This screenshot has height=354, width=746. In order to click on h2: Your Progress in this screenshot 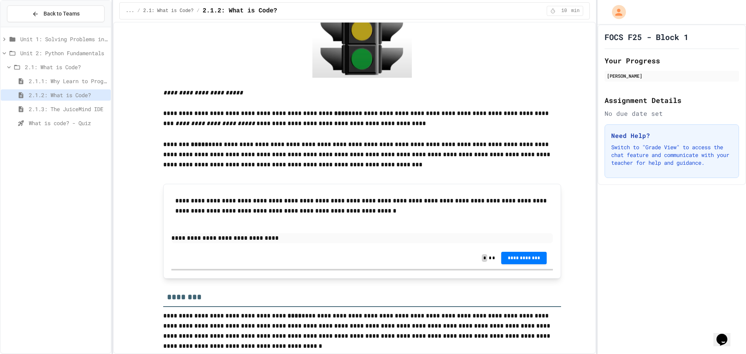, I will do `click(672, 61)`.